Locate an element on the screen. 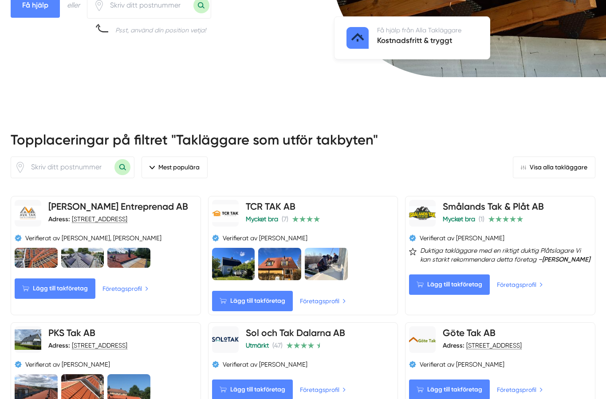  img: Smålands Tak & Plåt AB logotyp is located at coordinates (422, 213).